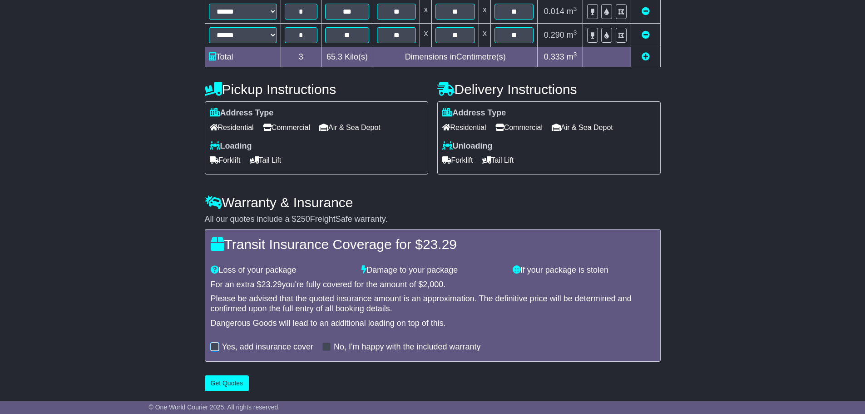 This screenshot has width=865, height=414. Describe the element at coordinates (282, 270) in the screenshot. I see `div: Loss of your package` at that location.